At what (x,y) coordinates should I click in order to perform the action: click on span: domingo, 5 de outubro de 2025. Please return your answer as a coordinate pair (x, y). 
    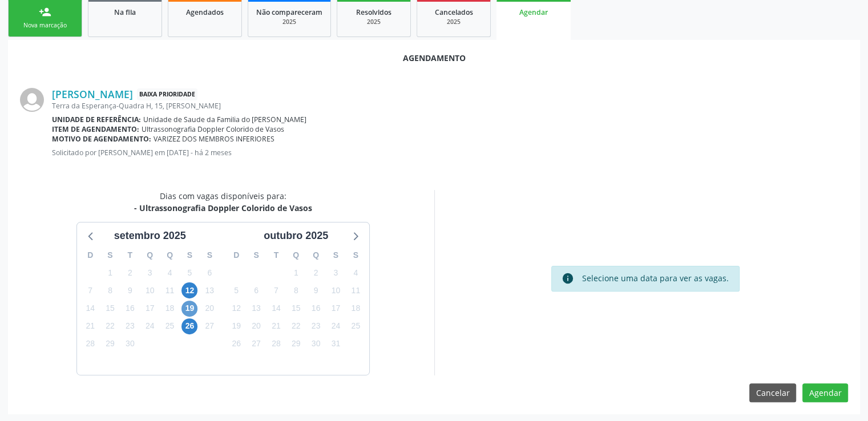
    Looking at the image, I should click on (236, 291).